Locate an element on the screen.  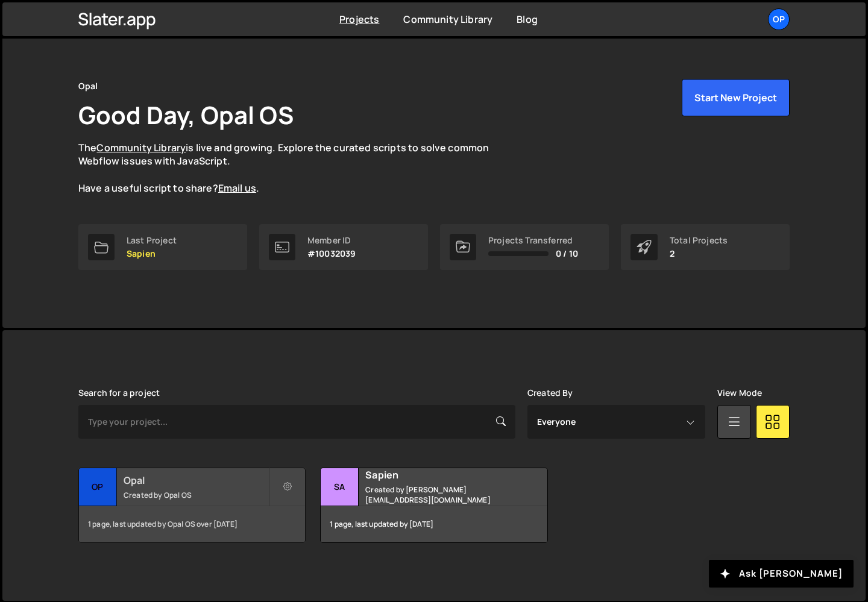
div: Sa is located at coordinates (339, 487).